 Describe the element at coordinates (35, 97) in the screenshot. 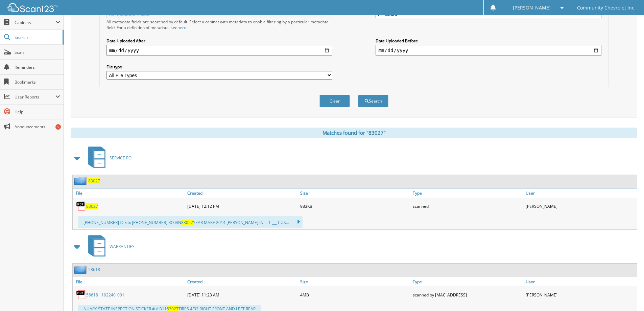

I see `span: User Reports` at that location.